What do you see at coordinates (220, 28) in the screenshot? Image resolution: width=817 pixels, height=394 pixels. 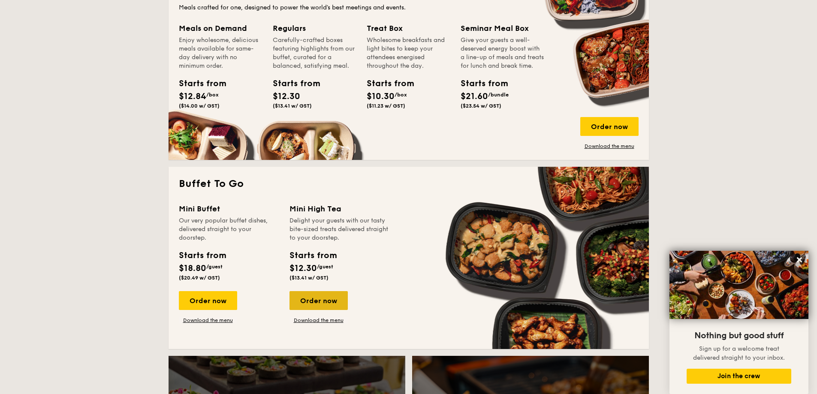 I see `div: Meals on Demand` at bounding box center [220, 28].